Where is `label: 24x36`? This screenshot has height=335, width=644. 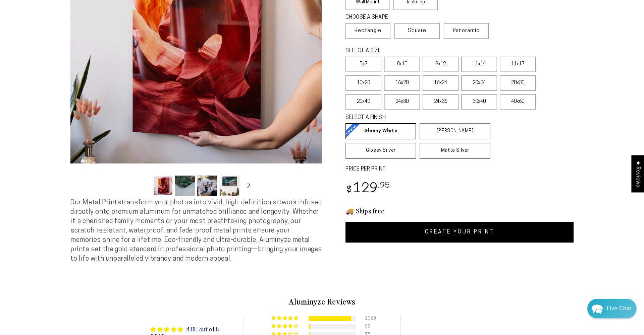
label: 24x36 is located at coordinates (440, 102).